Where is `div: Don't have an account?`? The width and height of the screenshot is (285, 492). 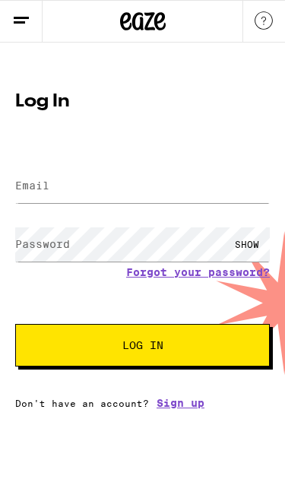 div: Don't have an account? is located at coordinates (142, 403).